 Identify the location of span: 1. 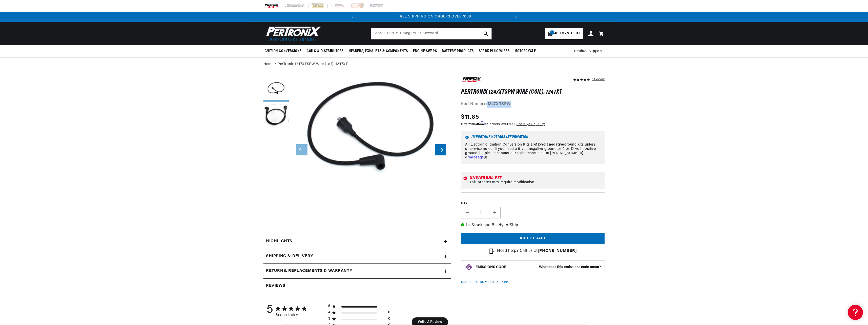
(552, 32).